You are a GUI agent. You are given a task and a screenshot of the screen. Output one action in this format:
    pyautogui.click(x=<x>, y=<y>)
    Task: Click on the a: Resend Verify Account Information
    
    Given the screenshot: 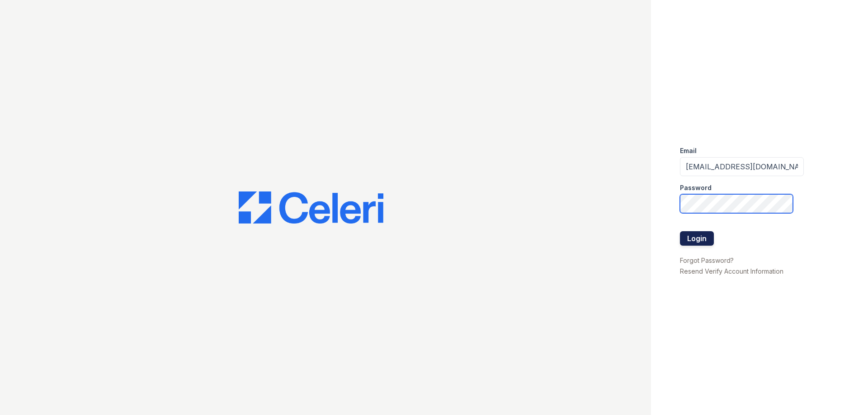 What is the action you would take?
    pyautogui.click(x=732, y=271)
    